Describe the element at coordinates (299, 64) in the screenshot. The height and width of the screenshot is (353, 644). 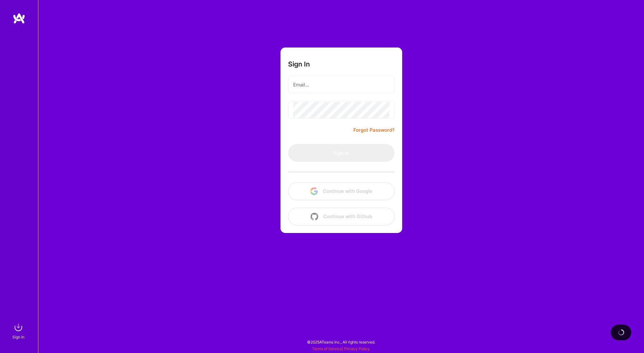
I see `h3: Sign In` at that location.